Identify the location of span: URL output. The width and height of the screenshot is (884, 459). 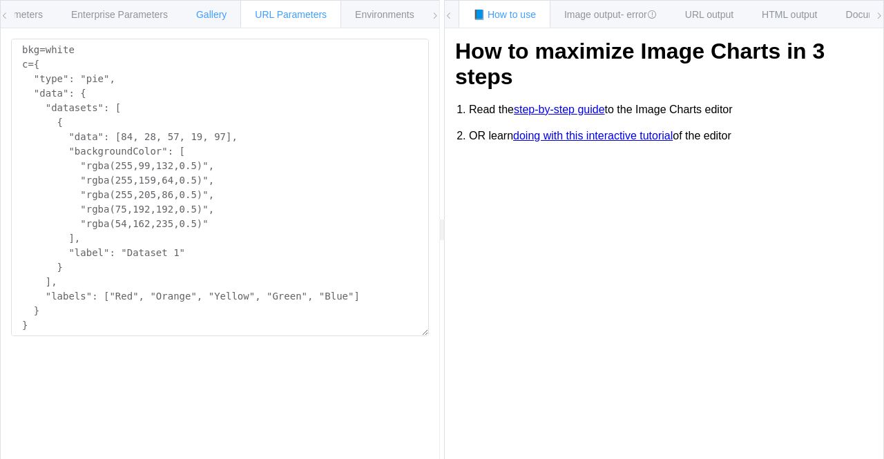
(709, 15).